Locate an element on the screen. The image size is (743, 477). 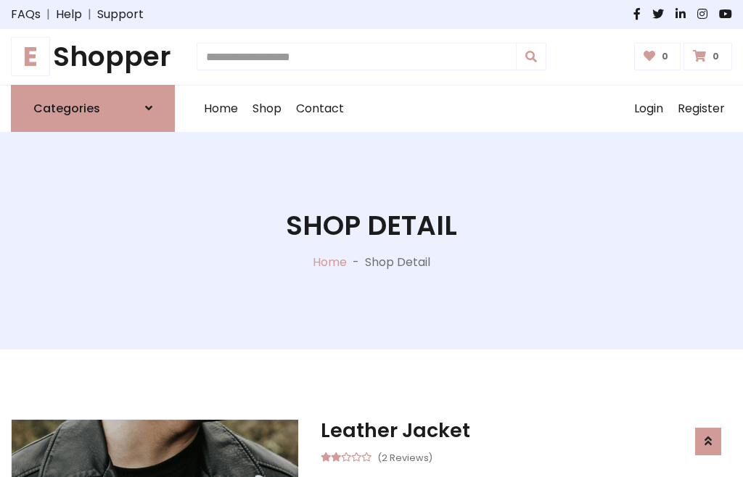
span: E is located at coordinates (30, 57).